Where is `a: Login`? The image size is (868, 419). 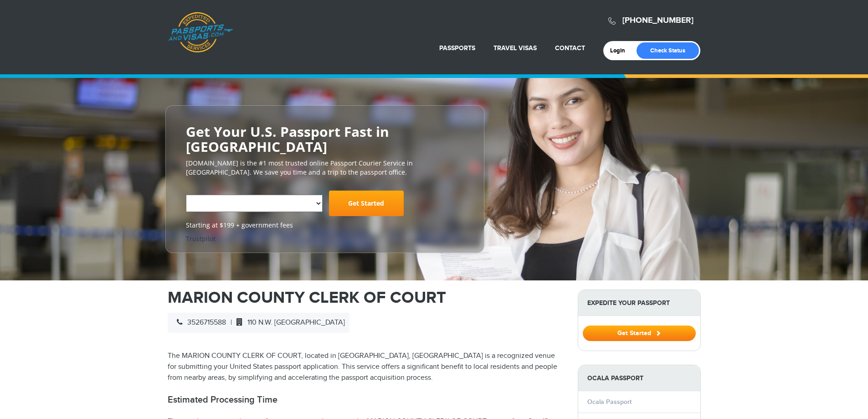
a: Login is located at coordinates (620, 51).